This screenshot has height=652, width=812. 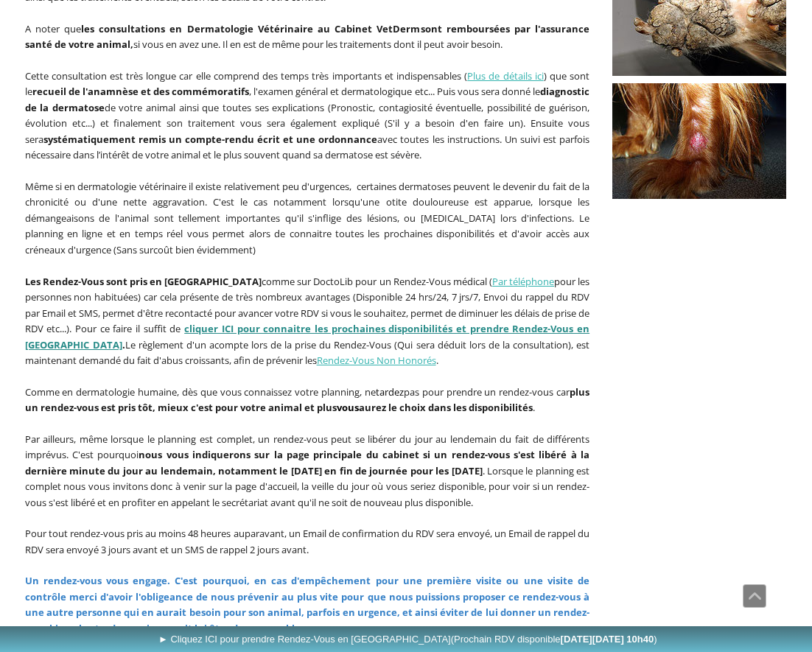 I want to click on span: Défiler vers le haut, so click(x=754, y=596).